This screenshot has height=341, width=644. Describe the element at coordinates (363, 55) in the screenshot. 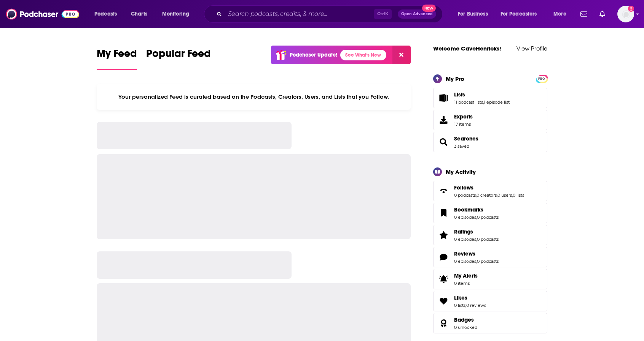

I see `a: See What's New` at that location.